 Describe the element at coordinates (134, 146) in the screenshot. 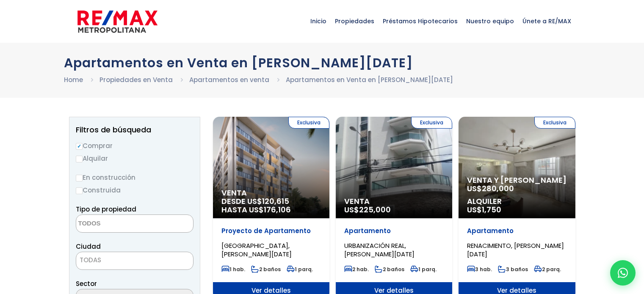

I see `label: Comprar` at that location.